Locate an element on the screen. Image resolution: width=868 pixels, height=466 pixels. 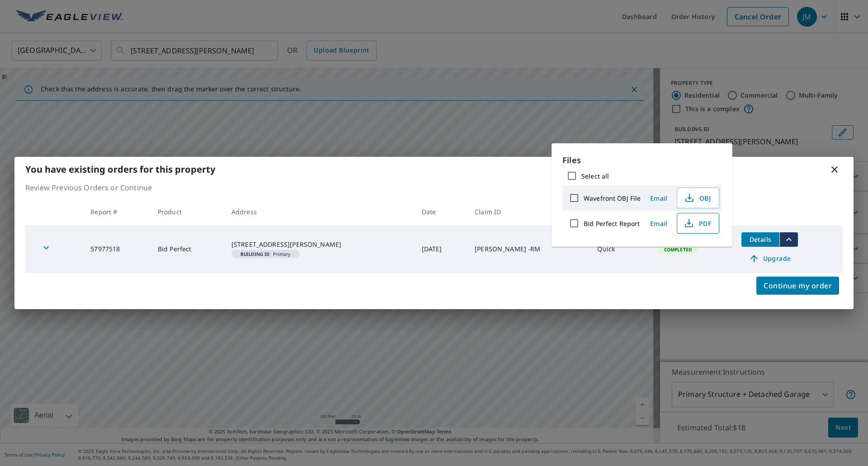
button: PDF is located at coordinates (698, 223).